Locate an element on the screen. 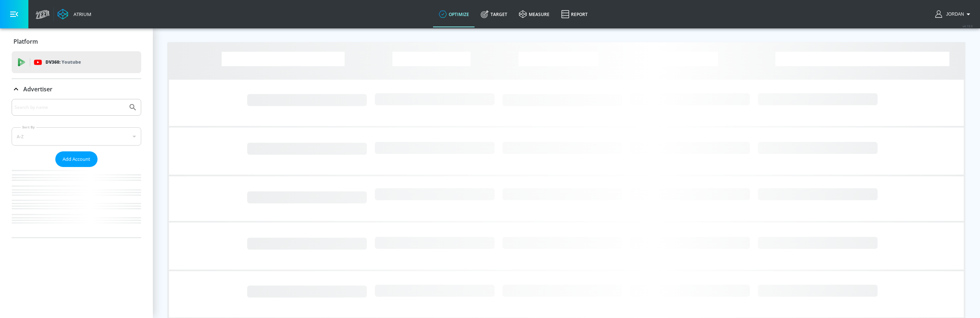  p: Advertiser is located at coordinates (38, 89).